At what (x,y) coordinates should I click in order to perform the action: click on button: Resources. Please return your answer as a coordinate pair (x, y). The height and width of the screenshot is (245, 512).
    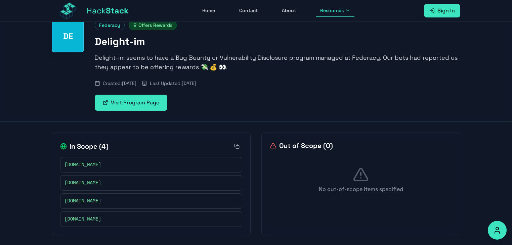
    Looking at the image, I should click on (335, 11).